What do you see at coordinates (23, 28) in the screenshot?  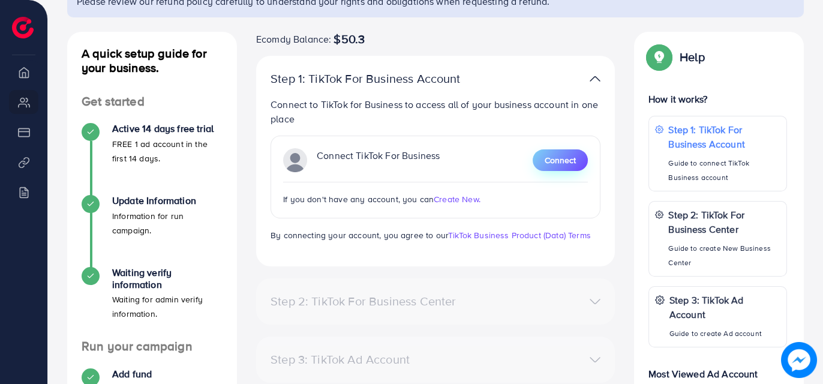 I see `a: logo` at bounding box center [23, 28].